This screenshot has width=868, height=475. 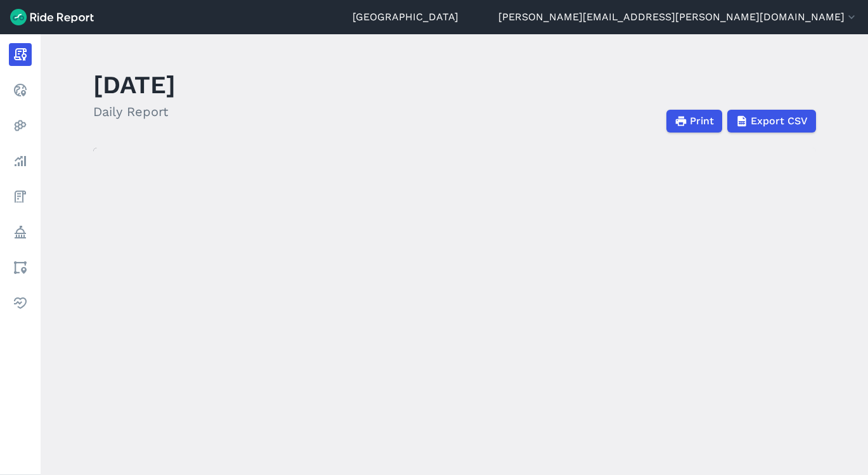 I want to click on span: Print, so click(x=702, y=121).